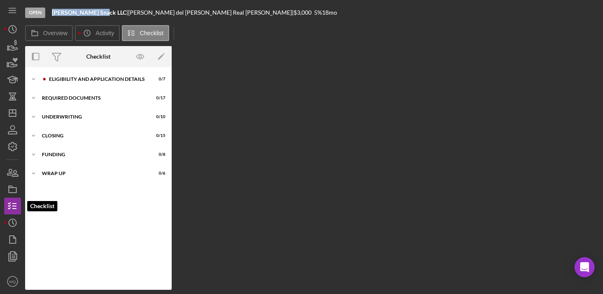 The height and width of the screenshot is (294, 603). I want to click on div: Checklist, so click(98, 56).